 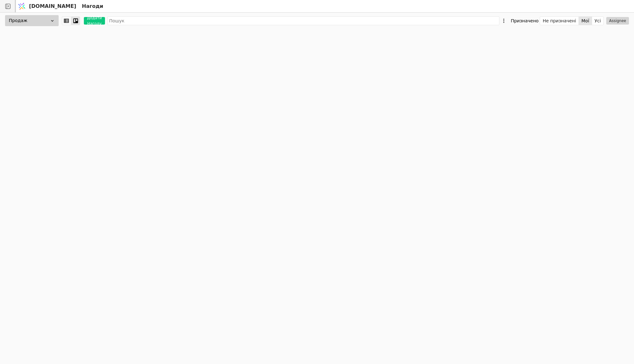 What do you see at coordinates (92, 21) in the screenshot?
I see `a: Додати Нагоду` at bounding box center [92, 21].